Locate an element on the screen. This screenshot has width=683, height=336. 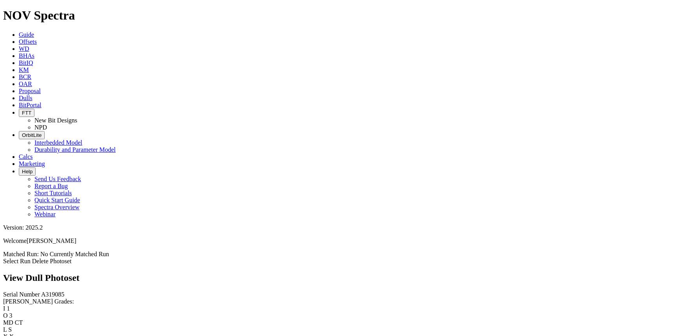
a: Interbedded Model is located at coordinates (58, 143).